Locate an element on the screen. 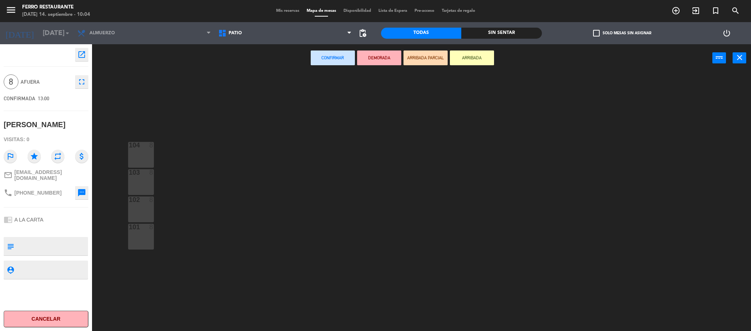 The image size is (751, 331). i: exit_to_app is located at coordinates (696, 11).